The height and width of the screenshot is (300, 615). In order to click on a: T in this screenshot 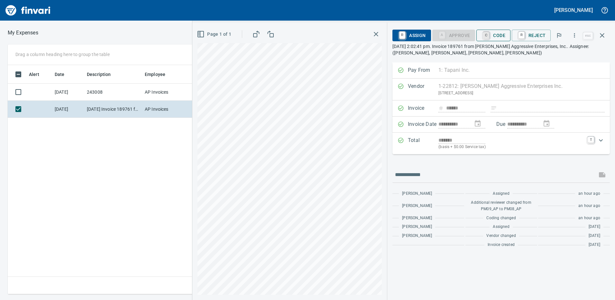, I will do `click(591, 140)`.